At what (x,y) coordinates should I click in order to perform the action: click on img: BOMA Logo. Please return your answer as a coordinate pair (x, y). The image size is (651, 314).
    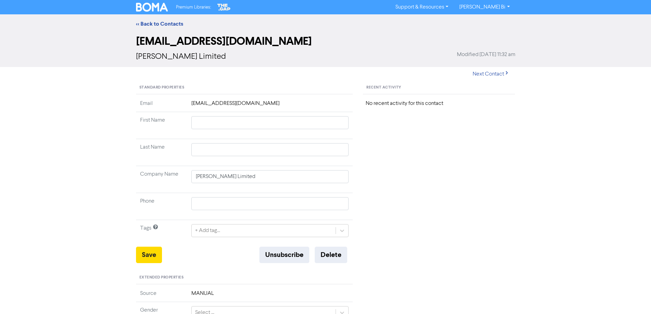
    Looking at the image, I should click on (152, 7).